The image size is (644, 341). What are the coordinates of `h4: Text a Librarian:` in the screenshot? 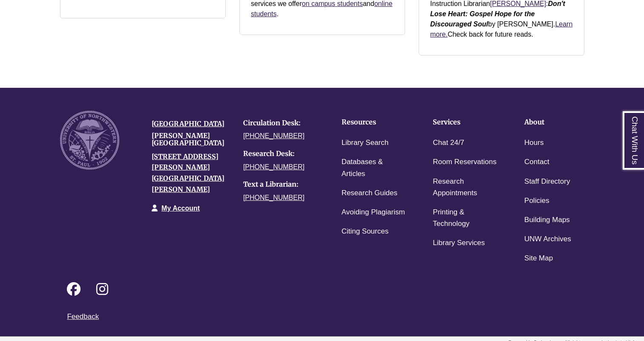 It's located at (282, 184).